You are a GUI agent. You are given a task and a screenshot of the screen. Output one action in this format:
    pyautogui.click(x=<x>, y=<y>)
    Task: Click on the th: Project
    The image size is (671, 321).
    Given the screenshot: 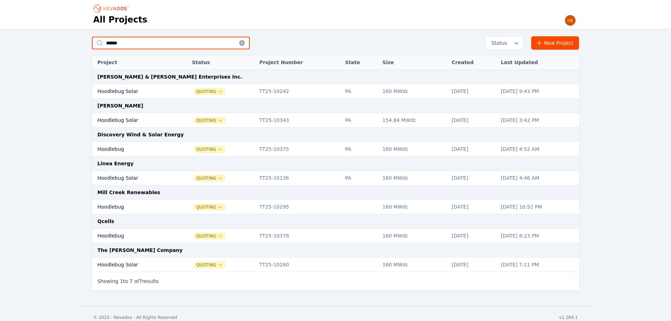 What is the action you would take?
    pyautogui.click(x=134, y=62)
    